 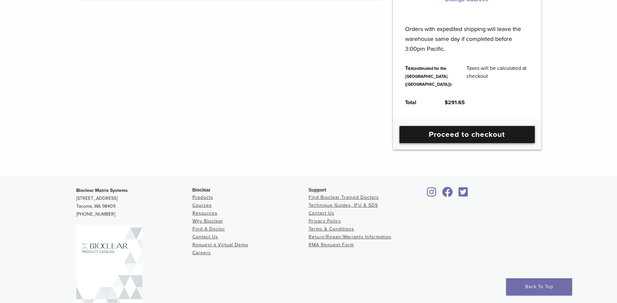 I want to click on a: Find Bioclear Trained Doctors, so click(x=344, y=197).